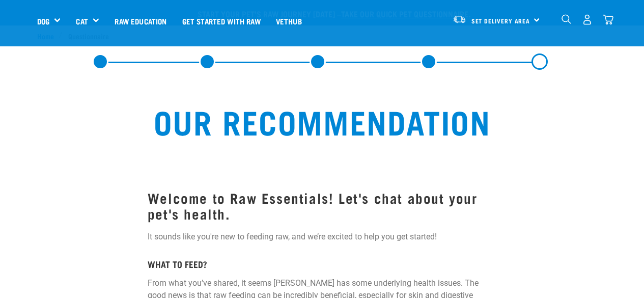  I want to click on span: Set Delivery Area, so click(501, 21).